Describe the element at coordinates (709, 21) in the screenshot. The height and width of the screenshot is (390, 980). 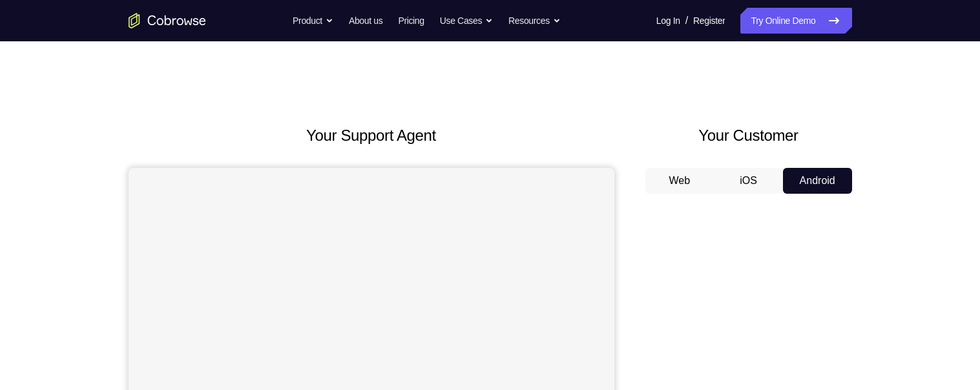
I see `a: Register` at that location.